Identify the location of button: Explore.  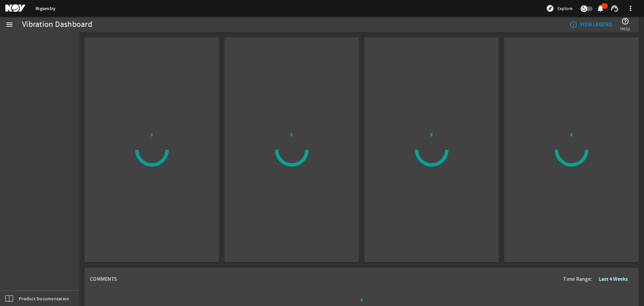
(558, 8).